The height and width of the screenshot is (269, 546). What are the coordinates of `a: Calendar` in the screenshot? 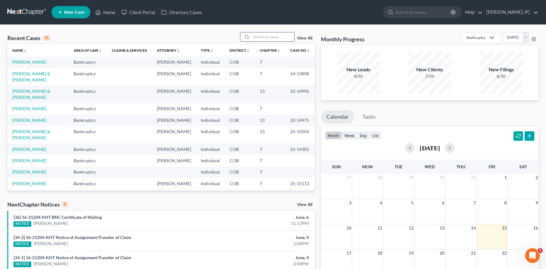 It's located at (337, 117).